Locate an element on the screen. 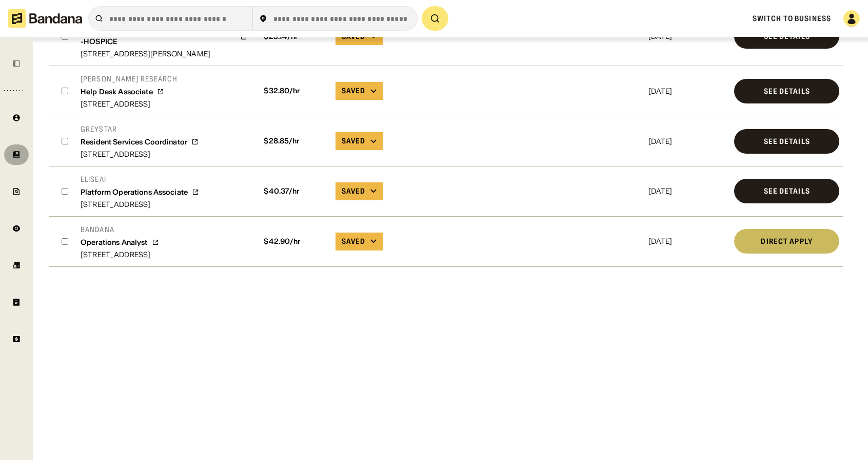  div: Operations Analyst is located at coordinates (113, 243).